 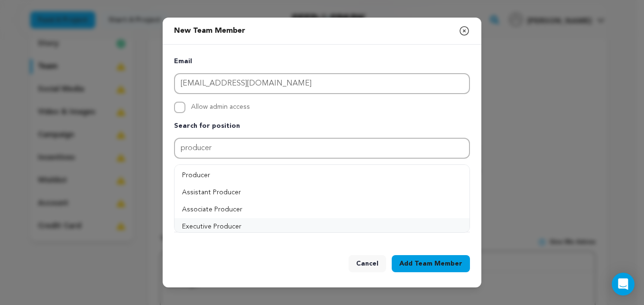 I want to click on button: Cancel, so click(x=367, y=263).